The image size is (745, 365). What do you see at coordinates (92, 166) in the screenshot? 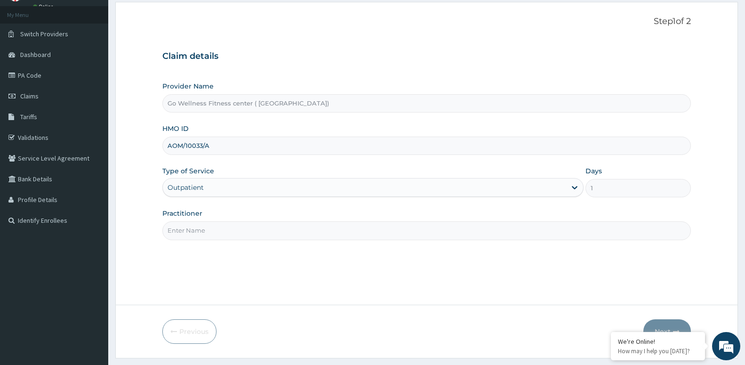
I see `span: We're online!` at bounding box center [92, 166].